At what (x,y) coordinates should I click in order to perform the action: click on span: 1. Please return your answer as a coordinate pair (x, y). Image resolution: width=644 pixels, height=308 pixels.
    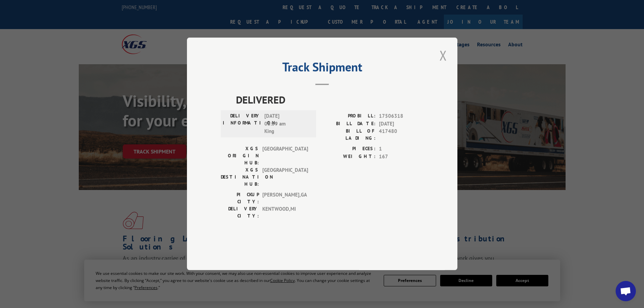
    Looking at the image, I should click on (401, 149).